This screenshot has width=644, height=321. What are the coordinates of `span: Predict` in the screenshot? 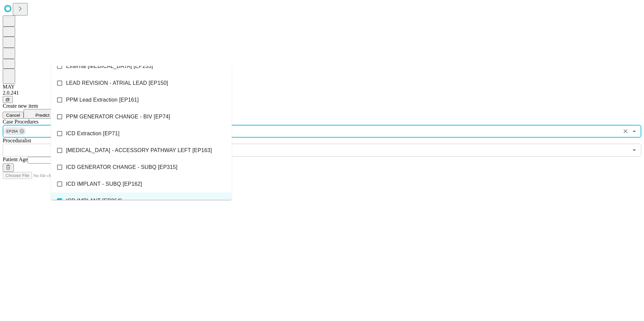 It's located at (42, 115).